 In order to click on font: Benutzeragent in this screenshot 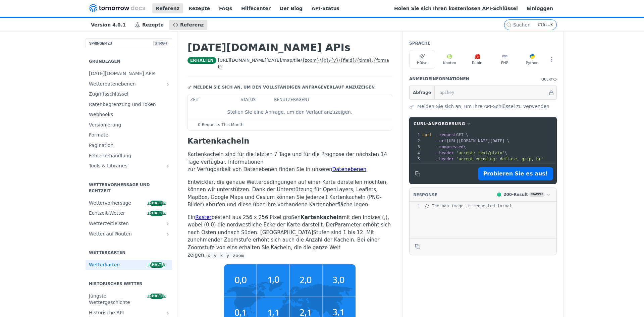, I will do `click(292, 100)`.